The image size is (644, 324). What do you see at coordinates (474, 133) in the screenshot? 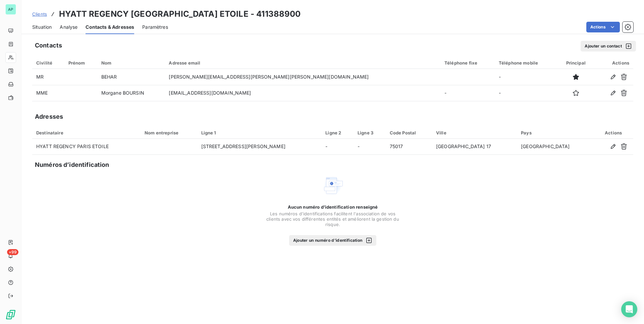
I see `div: Ville` at bounding box center [474, 133].